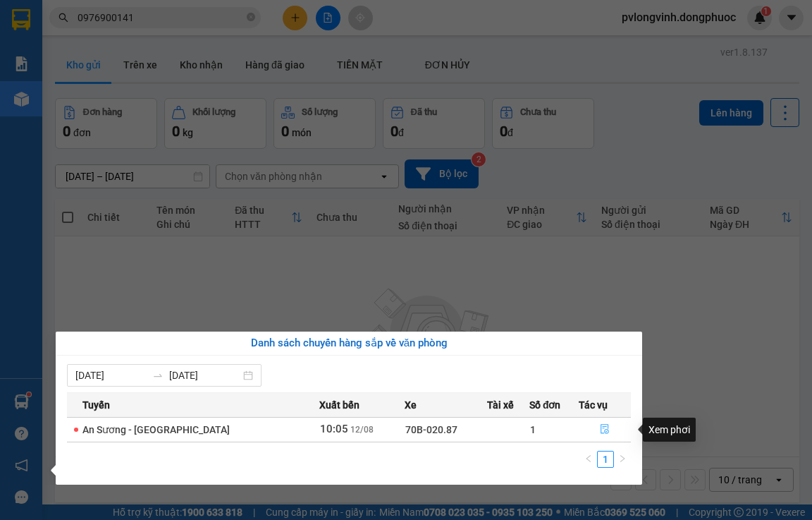 The height and width of the screenshot is (520, 812). I want to click on button: left, so click(589, 459).